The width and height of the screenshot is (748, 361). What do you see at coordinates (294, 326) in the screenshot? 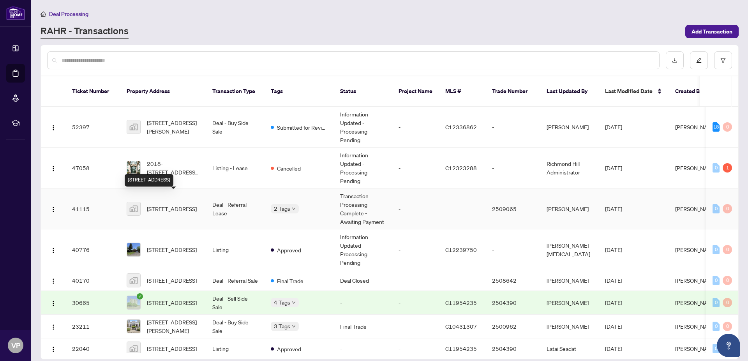
I see `span: down` at bounding box center [294, 326].